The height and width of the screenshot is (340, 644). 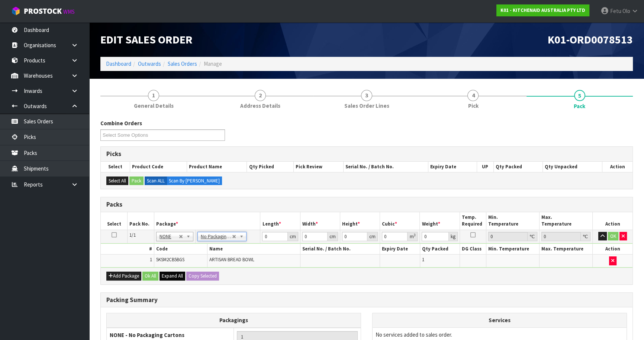 I want to click on button: Expand All, so click(x=172, y=276).